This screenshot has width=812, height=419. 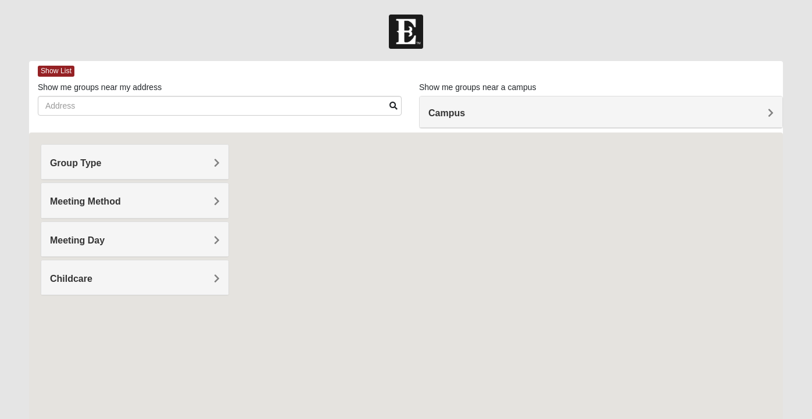 I want to click on span: Childcare, so click(x=71, y=279).